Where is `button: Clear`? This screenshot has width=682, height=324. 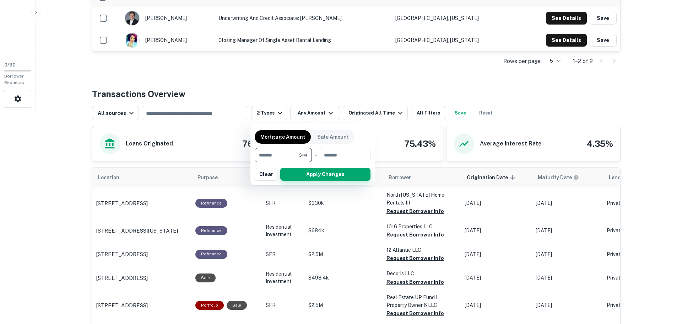 button: Clear is located at coordinates (266, 174).